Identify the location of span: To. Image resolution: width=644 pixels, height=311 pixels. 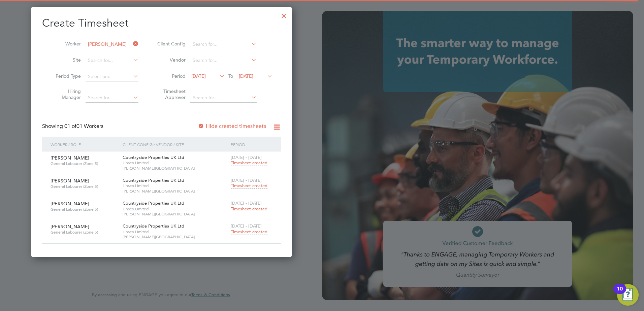
(231, 76).